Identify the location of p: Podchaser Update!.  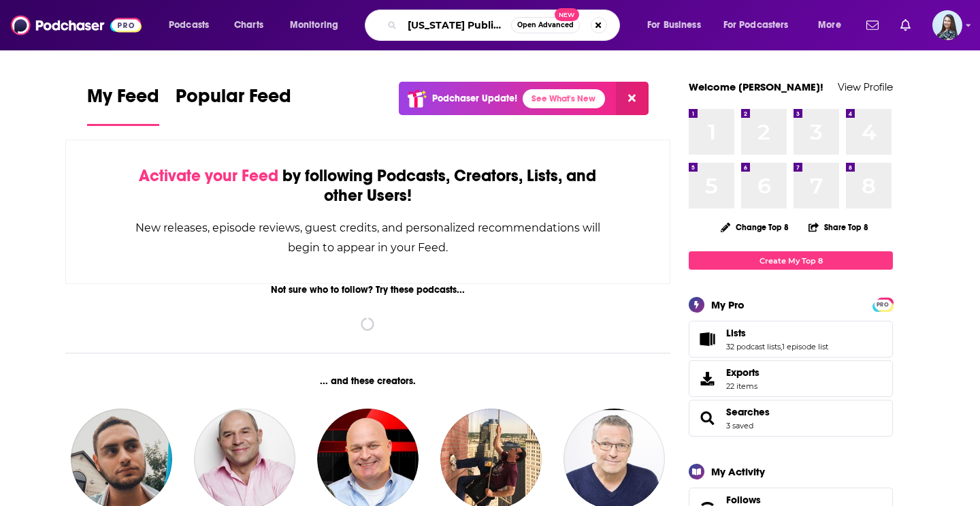
(474, 98).